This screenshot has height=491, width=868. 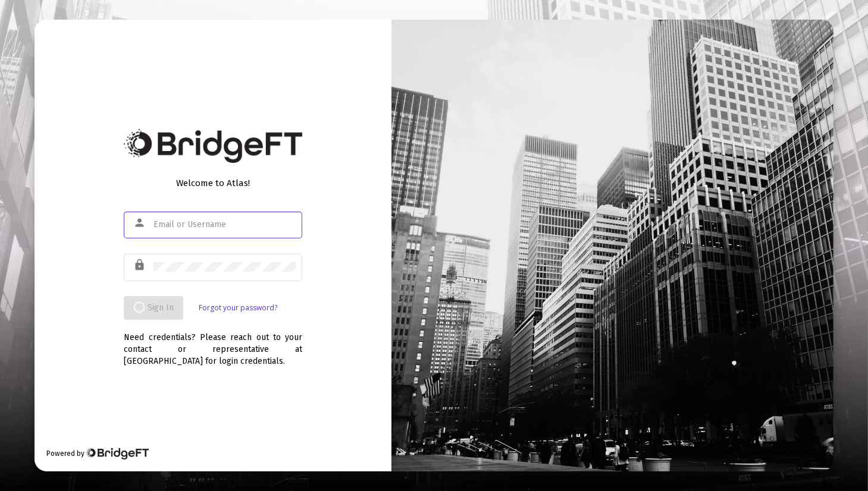 I want to click on span: Sign In, so click(x=154, y=307).